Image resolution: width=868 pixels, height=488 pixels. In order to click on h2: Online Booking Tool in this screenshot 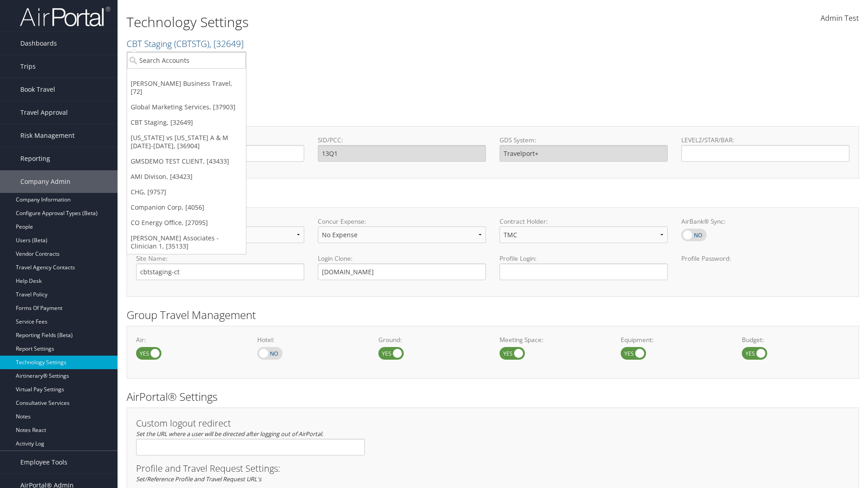, I will do `click(492, 197)`.